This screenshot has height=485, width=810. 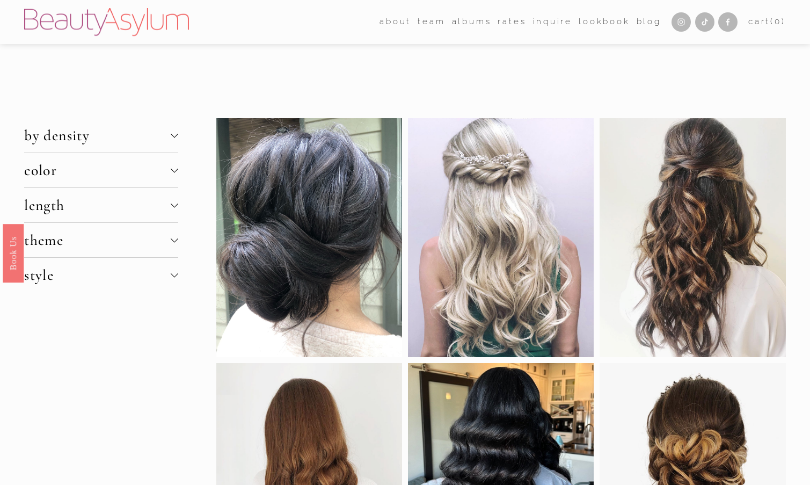 What do you see at coordinates (395, 21) in the screenshot?
I see `span: about` at bounding box center [395, 21].